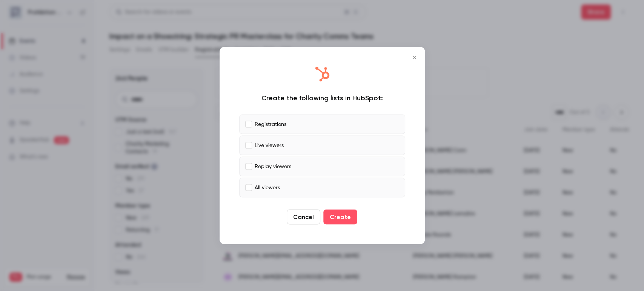 The width and height of the screenshot is (644, 291). What do you see at coordinates (267, 187) in the screenshot?
I see `p: All viewers` at bounding box center [267, 187].